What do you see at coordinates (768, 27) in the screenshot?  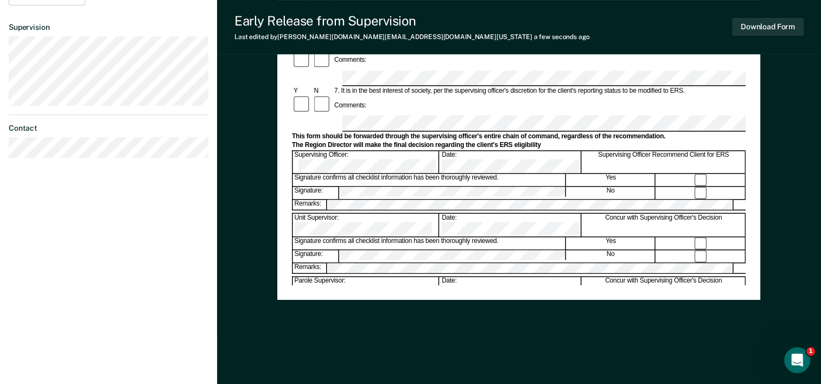 I see `button: Download Form` at bounding box center [768, 27].